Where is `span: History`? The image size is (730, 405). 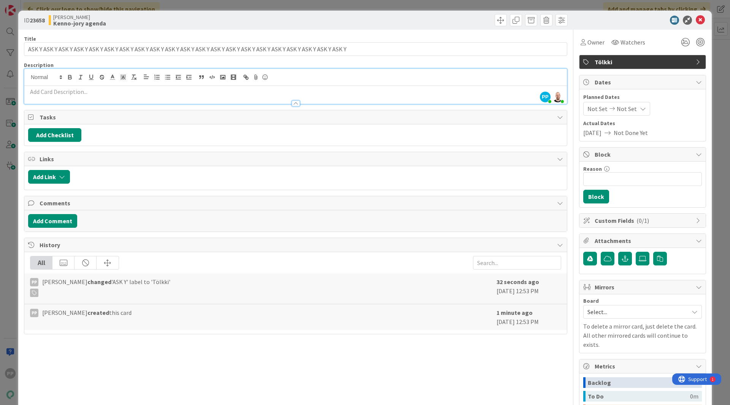
span: History is located at coordinates (296, 245).